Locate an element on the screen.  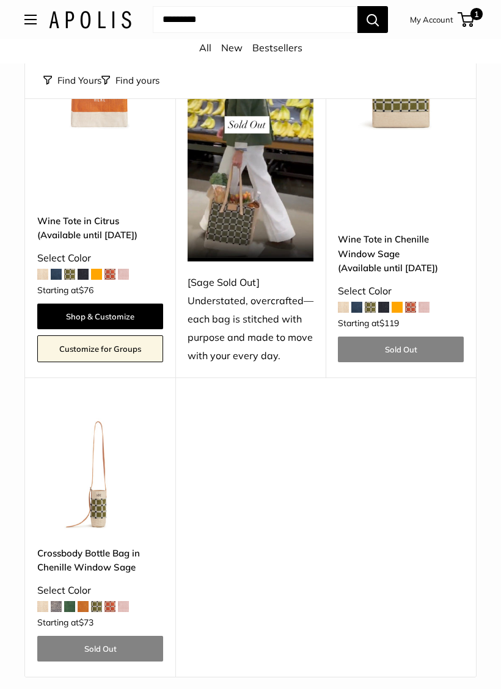
input: Search... is located at coordinates (255, 20).